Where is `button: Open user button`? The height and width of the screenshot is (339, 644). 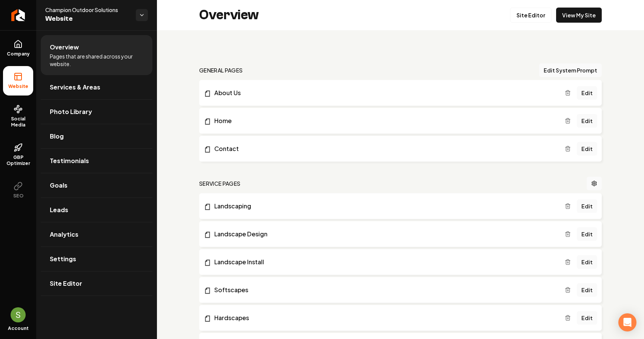 button: Open user button is located at coordinates (18, 315).